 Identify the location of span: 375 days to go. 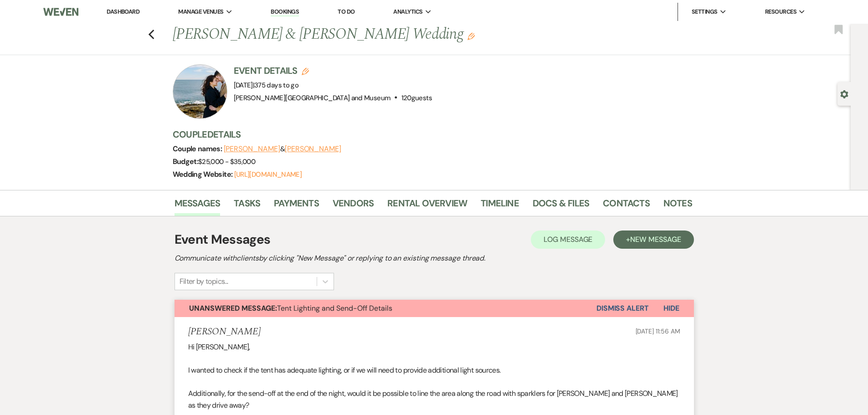
(276, 85).